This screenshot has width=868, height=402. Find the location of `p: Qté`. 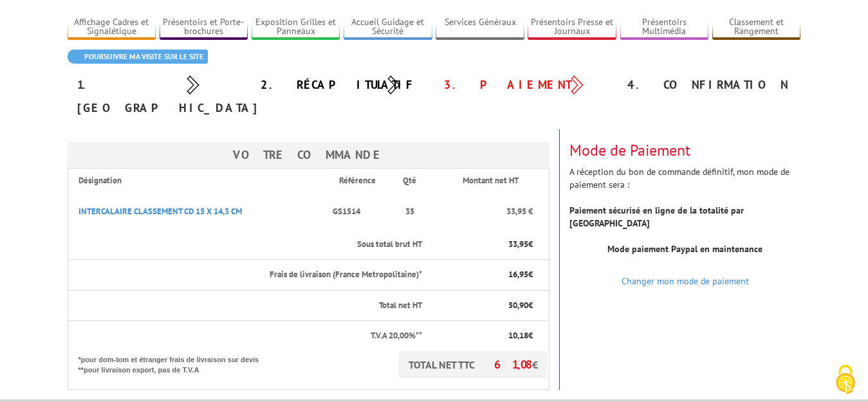

p: Qté is located at coordinates (410, 181).